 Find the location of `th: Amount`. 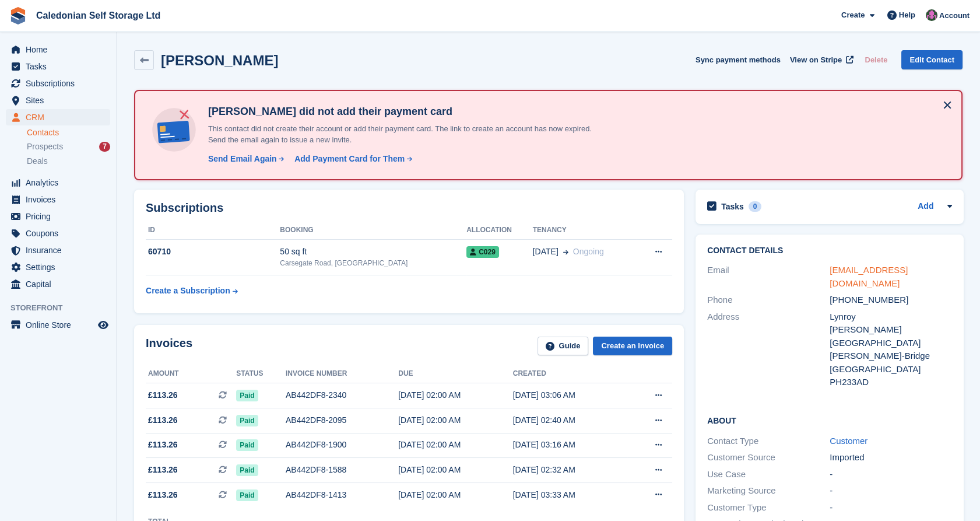

th: Amount is located at coordinates (190, 373).